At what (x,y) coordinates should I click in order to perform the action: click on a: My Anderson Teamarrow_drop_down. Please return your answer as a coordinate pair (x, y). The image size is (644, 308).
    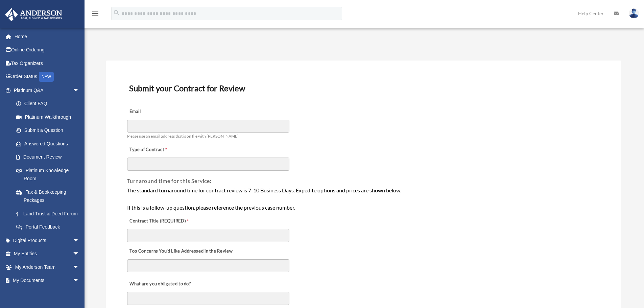
    Looking at the image, I should click on (47, 267).